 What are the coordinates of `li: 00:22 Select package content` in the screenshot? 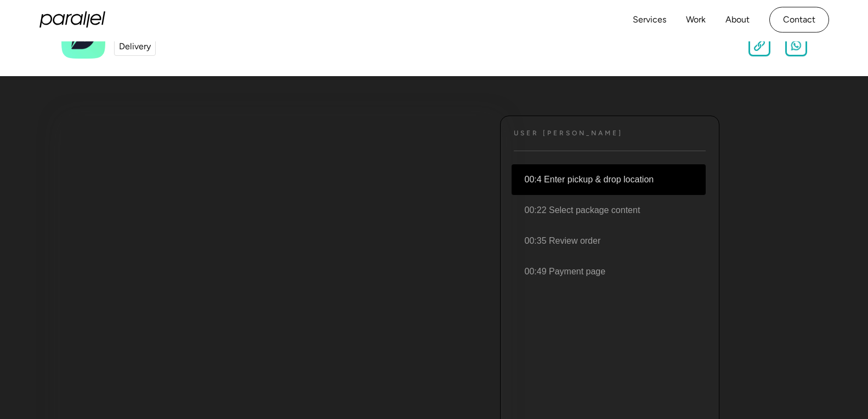 It's located at (609, 211).